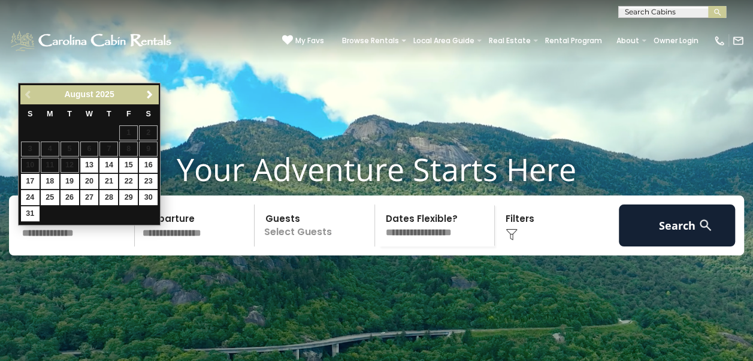 This screenshot has height=361, width=753. What do you see at coordinates (303, 41) in the screenshot?
I see `a: My Favs` at bounding box center [303, 41].